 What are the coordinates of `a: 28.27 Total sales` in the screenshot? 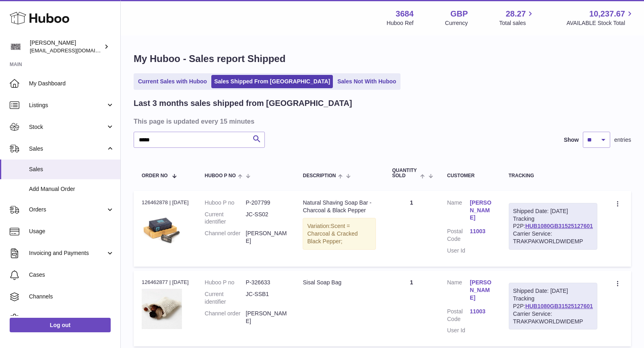 It's located at (517, 17).